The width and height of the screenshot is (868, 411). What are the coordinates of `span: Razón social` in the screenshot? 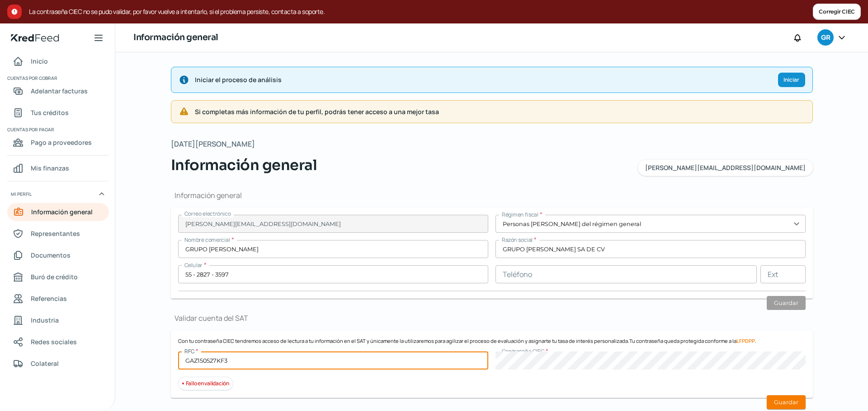 It's located at (517, 240).